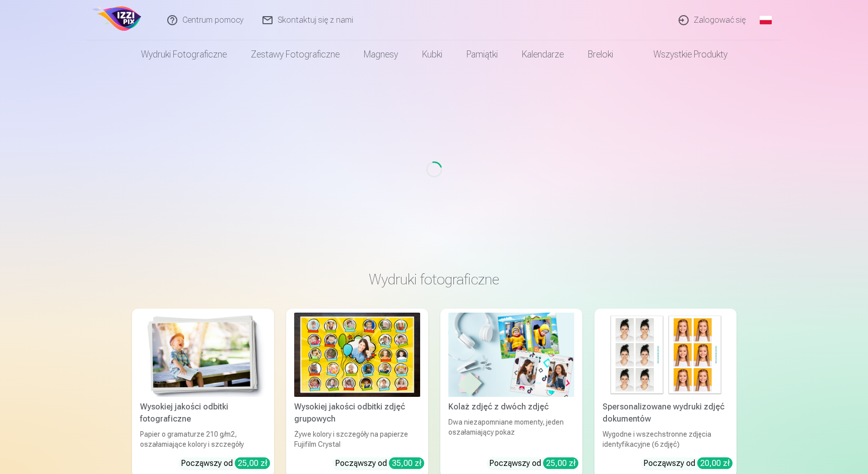 This screenshot has width=868, height=474. I want to click on a: Wydruki fotograficzne, so click(184, 54).